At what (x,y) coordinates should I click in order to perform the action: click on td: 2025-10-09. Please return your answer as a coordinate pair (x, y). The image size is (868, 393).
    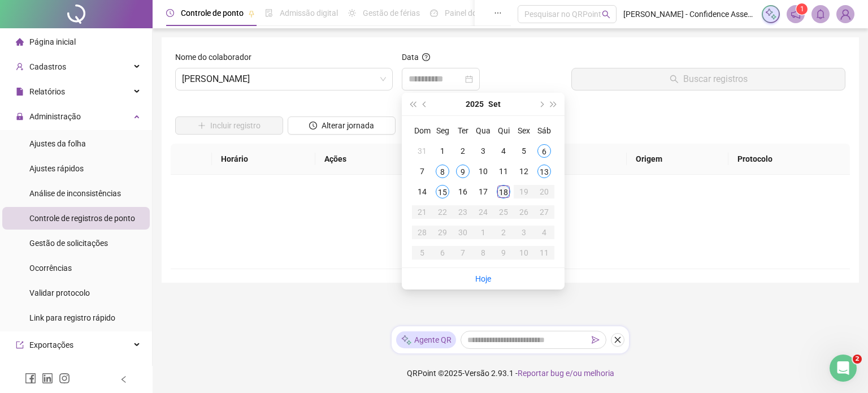
    Looking at the image, I should click on (503, 253).